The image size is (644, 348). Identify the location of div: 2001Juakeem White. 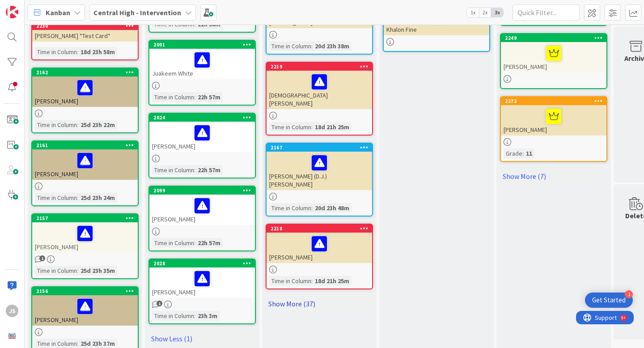
(202, 60).